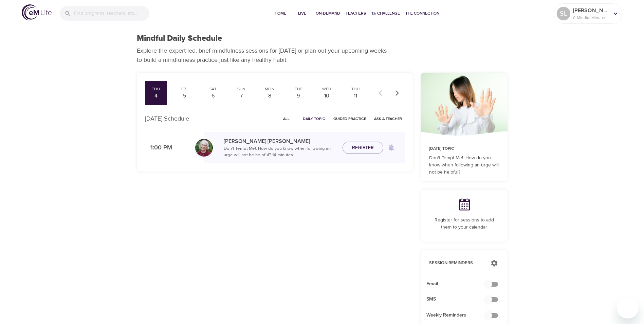  What do you see at coordinates (459, 299) in the screenshot?
I see `span: SMS` at bounding box center [459, 299].